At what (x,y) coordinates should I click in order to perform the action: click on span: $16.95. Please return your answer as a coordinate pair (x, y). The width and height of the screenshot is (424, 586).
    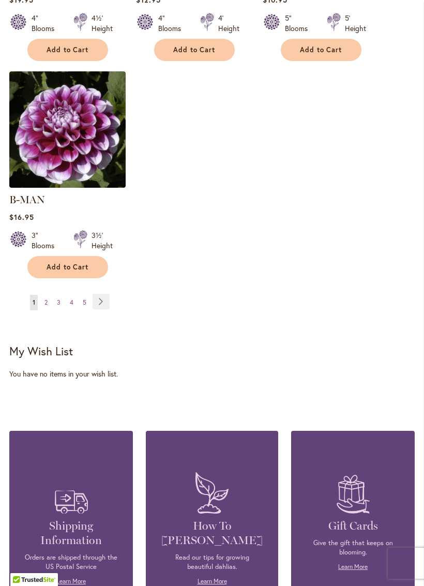
    Looking at the image, I should click on (22, 217).